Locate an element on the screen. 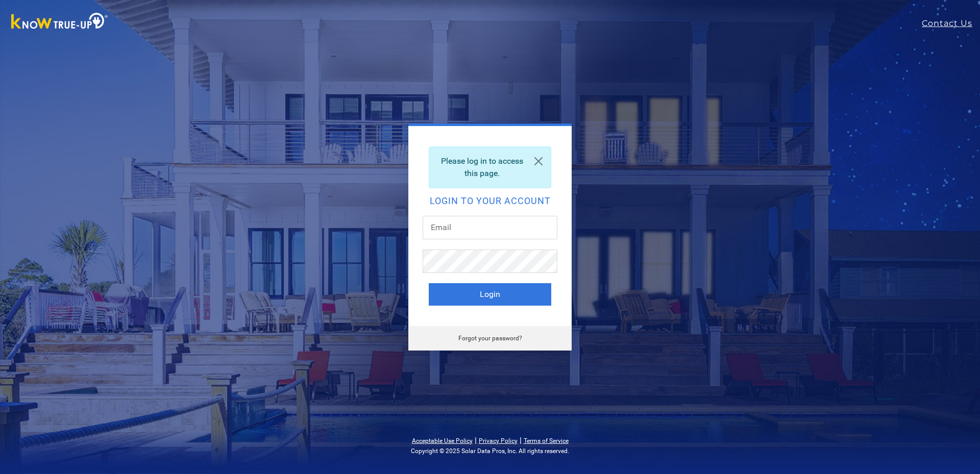 The height and width of the screenshot is (474, 980). a: Contact Us is located at coordinates (951, 23).